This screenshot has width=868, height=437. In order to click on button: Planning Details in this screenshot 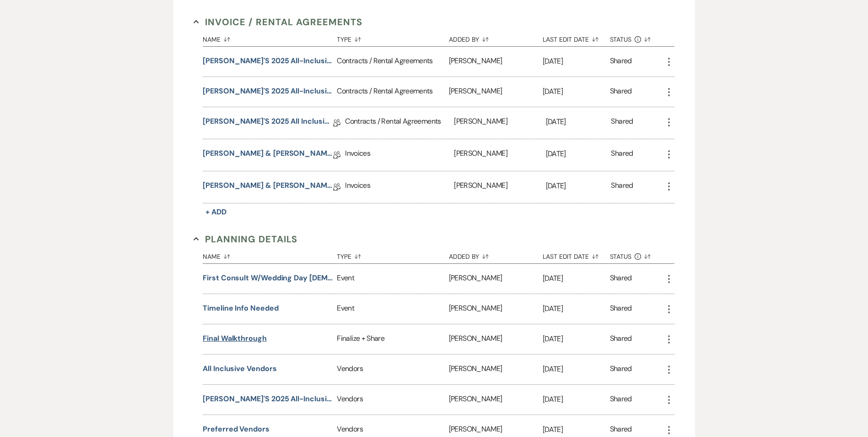, I will do `click(245, 239)`.